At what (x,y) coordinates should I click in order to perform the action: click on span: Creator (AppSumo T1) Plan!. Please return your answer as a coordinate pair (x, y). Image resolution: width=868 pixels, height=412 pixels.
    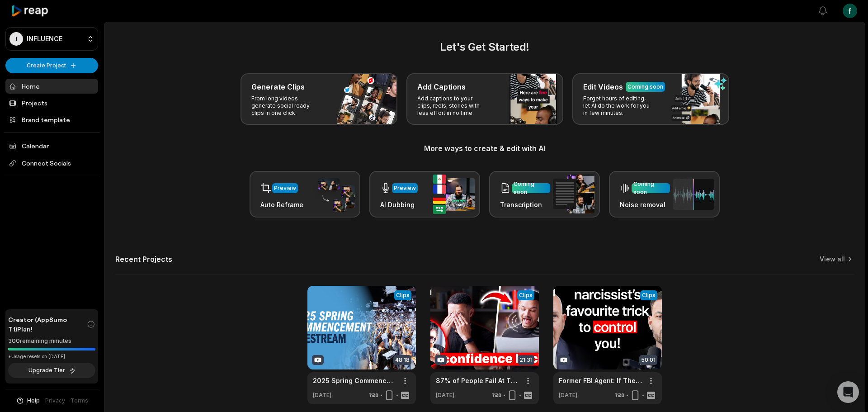
    Looking at the image, I should click on (48, 324).